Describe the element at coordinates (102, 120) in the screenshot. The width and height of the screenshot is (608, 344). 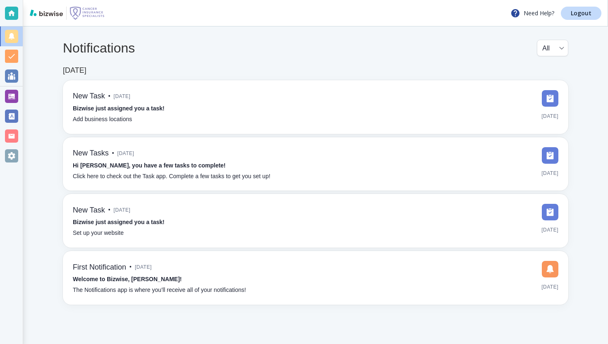
I see `p: Add business locations` at that location.